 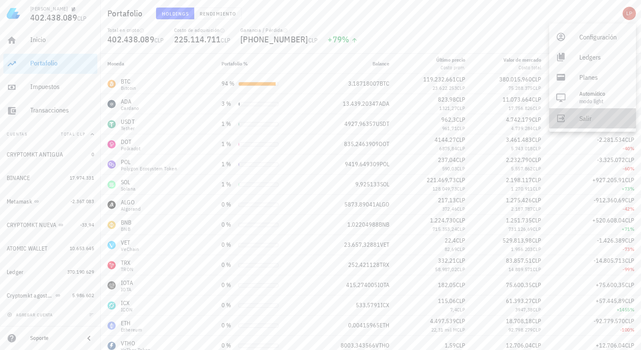 What do you see at coordinates (62, 63) in the screenshot?
I see `div: Portafolio` at bounding box center [62, 63].